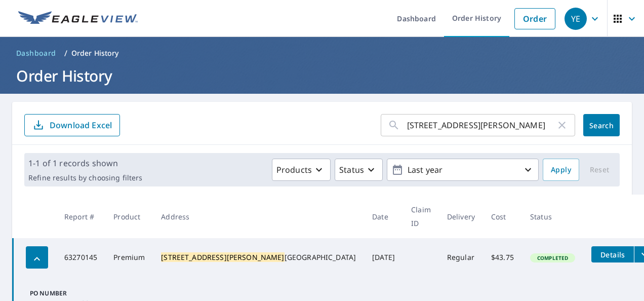 Image resolution: width=644 pixels, height=301 pixels. What do you see at coordinates (322, 76) in the screenshot?
I see `h1: Order History` at bounding box center [322, 76].